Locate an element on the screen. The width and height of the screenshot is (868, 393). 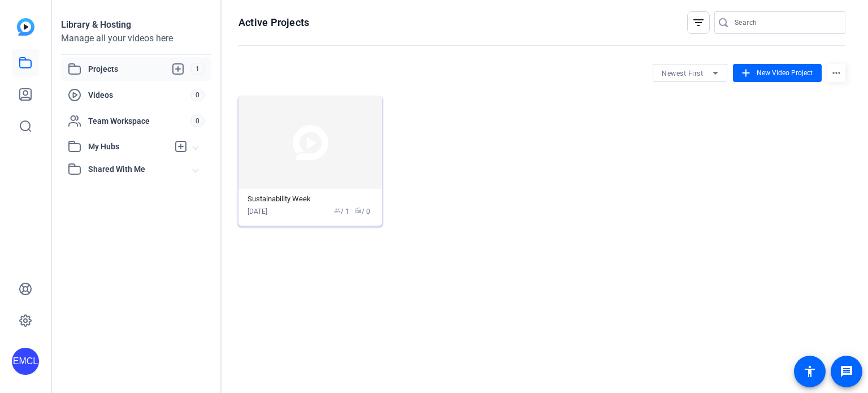
div: Manage all your videos here is located at coordinates (136, 38).